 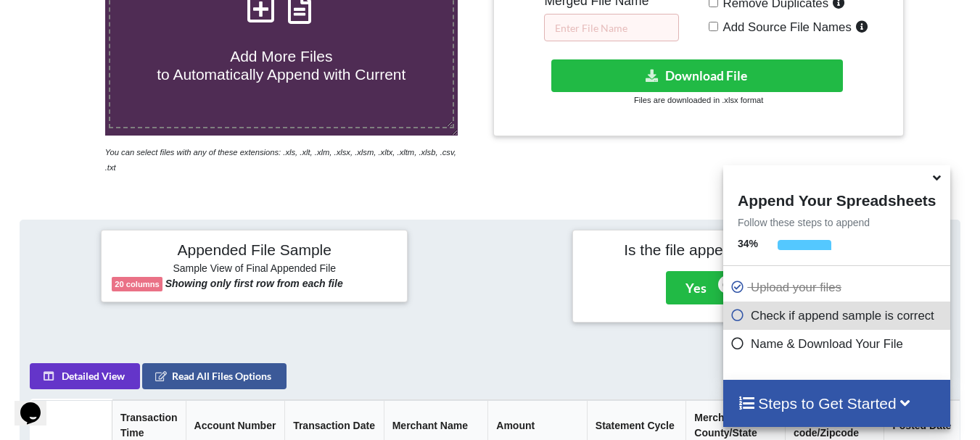 I want to click on small: Files are downloaded in .xlsx format, so click(x=699, y=100).